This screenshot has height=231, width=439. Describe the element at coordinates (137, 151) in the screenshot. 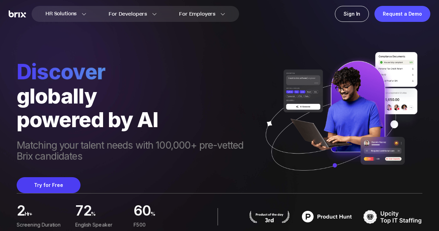

I see `span: Matching your talent needs with 100,000+ pre-vetted Brix candidates` at that location.